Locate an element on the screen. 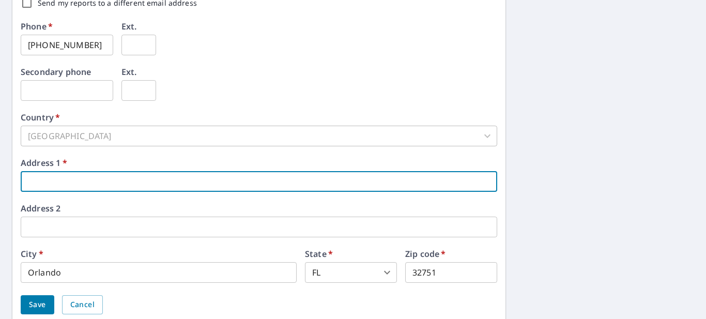 This screenshot has height=319, width=706. label: State is located at coordinates (319, 254).